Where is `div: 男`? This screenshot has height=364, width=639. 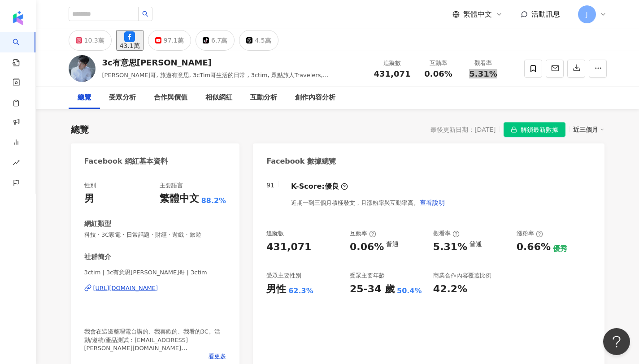
div: 男 is located at coordinates (89, 199).